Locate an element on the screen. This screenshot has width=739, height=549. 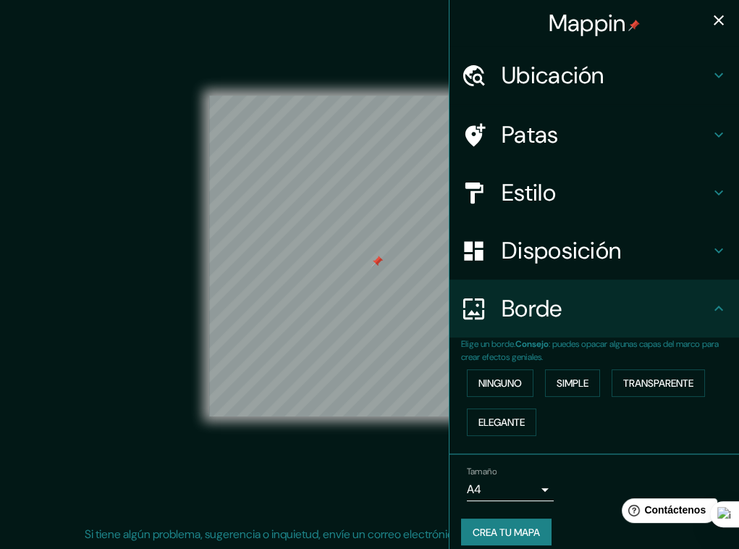
img: pin-icon.png is located at coordinates (634, 25).